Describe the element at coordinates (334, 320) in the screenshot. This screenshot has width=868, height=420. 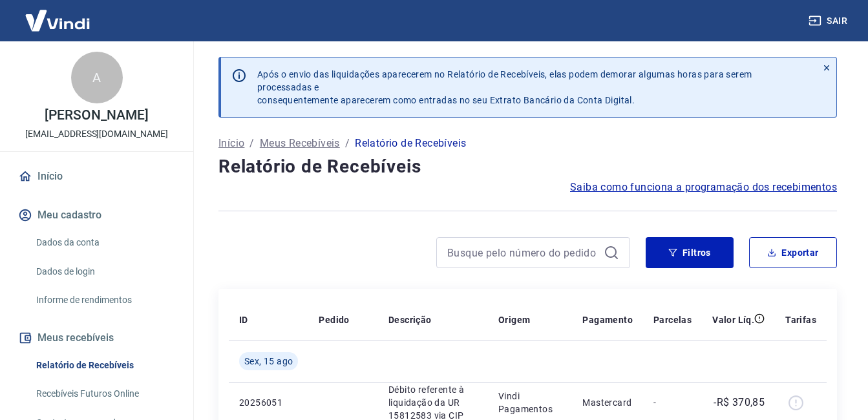
I see `p: Pedido` at that location.